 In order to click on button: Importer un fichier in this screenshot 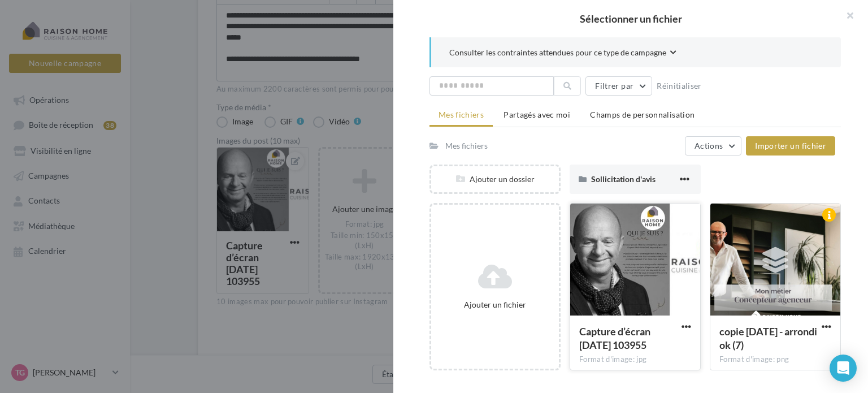, I will do `click(790, 146)`.